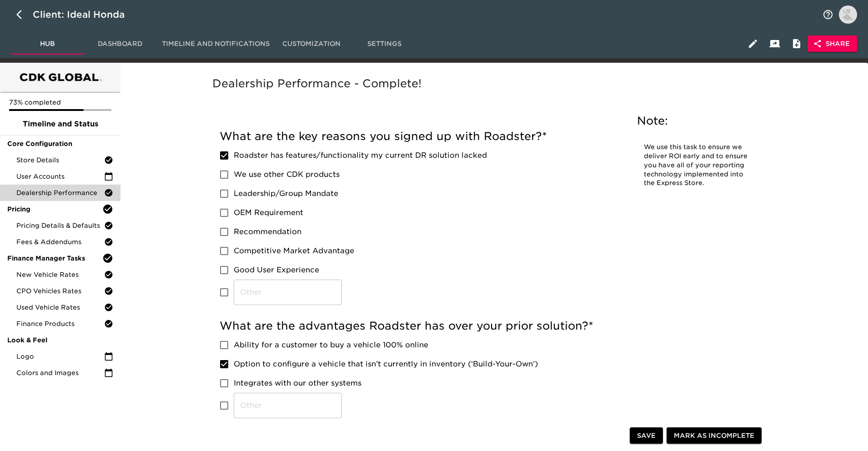  Describe the element at coordinates (60, 144) in the screenshot. I see `span: Core Configuration` at that location.